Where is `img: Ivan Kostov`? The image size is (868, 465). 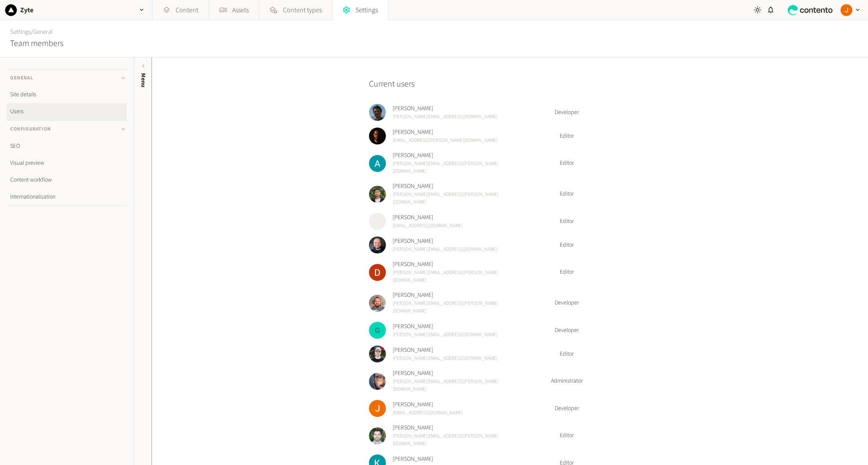
img: Ivan Kostov is located at coordinates (378, 354).